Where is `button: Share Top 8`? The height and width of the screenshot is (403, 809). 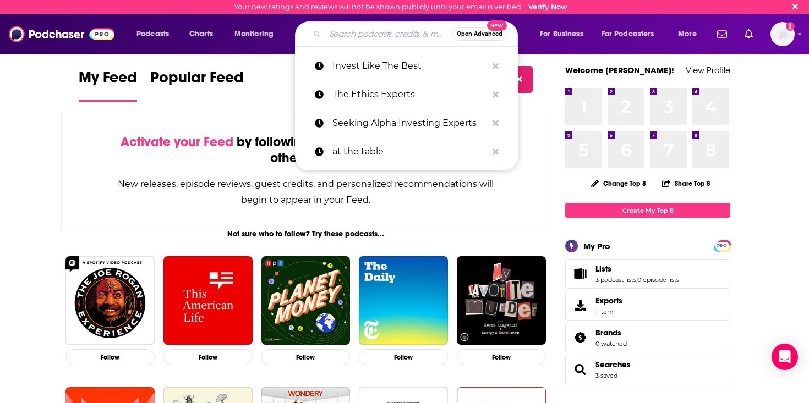 button: Share Top 8 is located at coordinates (686, 183).